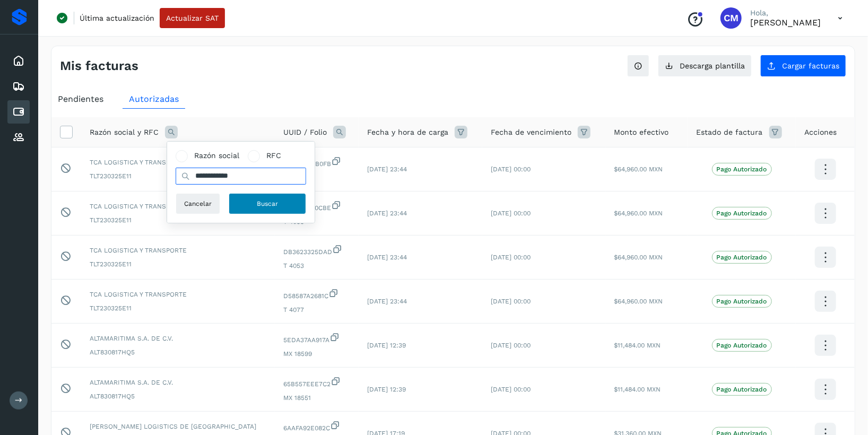  What do you see at coordinates (317, 339) in the screenshot?
I see `span: 5EDA37AA917A` at bounding box center [317, 339].